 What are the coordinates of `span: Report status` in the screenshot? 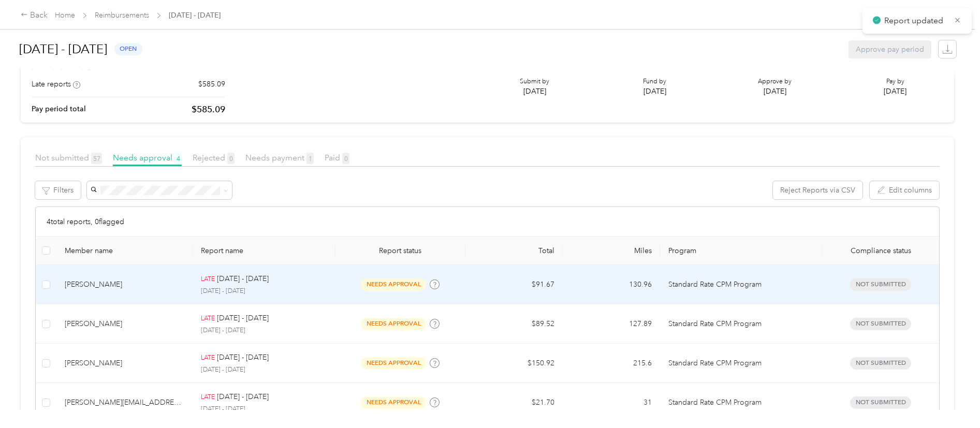 It's located at (401, 251).